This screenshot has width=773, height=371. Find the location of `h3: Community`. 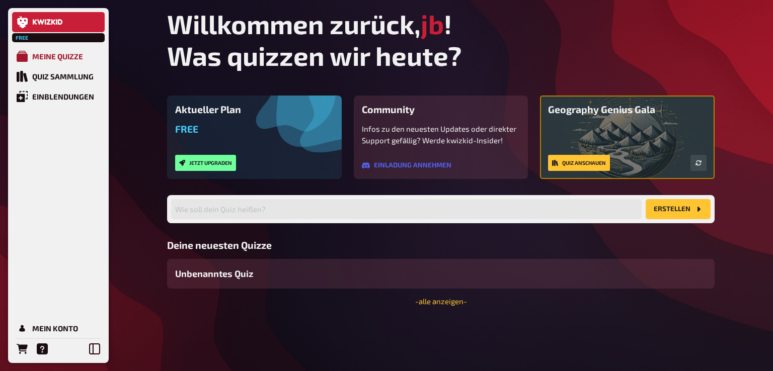

h3: Community is located at coordinates (441, 109).